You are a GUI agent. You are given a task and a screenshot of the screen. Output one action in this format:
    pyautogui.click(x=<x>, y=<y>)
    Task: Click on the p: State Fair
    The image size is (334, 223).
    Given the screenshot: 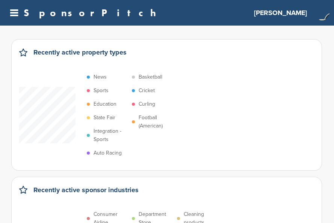 What is the action you would take?
    pyautogui.click(x=105, y=118)
    